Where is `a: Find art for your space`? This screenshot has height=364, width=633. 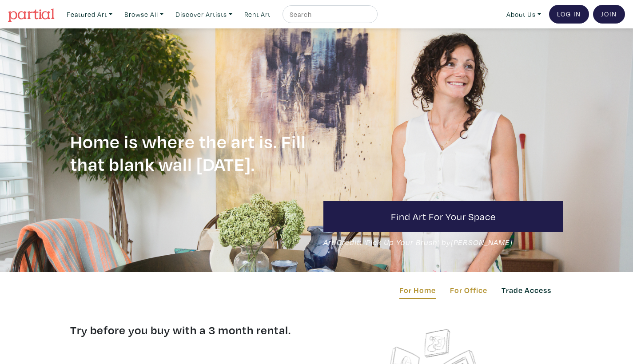 a: Find art for your space is located at coordinates (443, 217).